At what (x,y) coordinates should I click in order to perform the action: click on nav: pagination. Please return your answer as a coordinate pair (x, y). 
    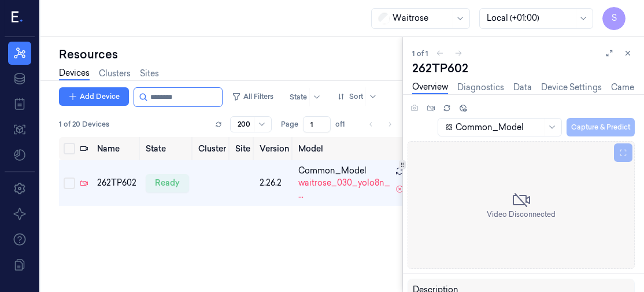
    Looking at the image, I should click on (380, 124).